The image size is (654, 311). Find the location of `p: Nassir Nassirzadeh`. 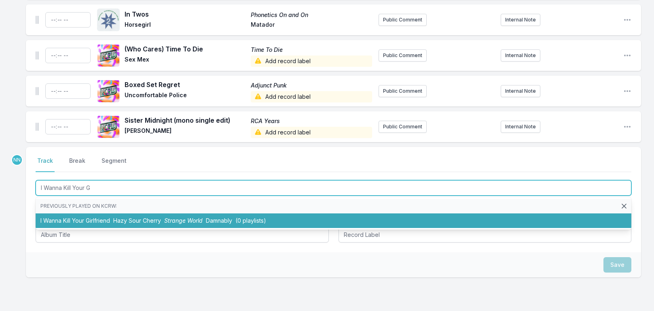

p: Nassir Nassirzadeh is located at coordinates (17, 160).